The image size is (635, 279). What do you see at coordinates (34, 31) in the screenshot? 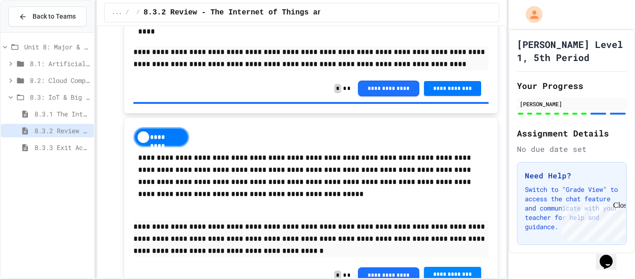
I see `div: Chat with us now!Close` at bounding box center [34, 31].